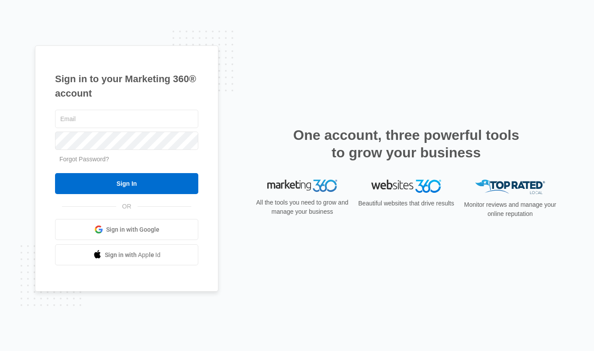 The height and width of the screenshot is (351, 594). I want to click on span: Sign in with Google, so click(133, 229).